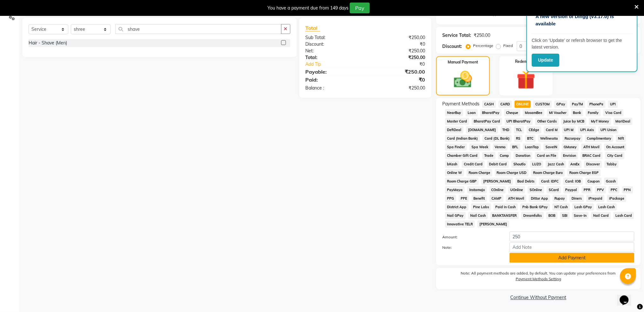 Image resolution: width=644 pixels, height=312 pixels. Describe the element at coordinates (577, 113) in the screenshot. I see `span: Bank` at that location.